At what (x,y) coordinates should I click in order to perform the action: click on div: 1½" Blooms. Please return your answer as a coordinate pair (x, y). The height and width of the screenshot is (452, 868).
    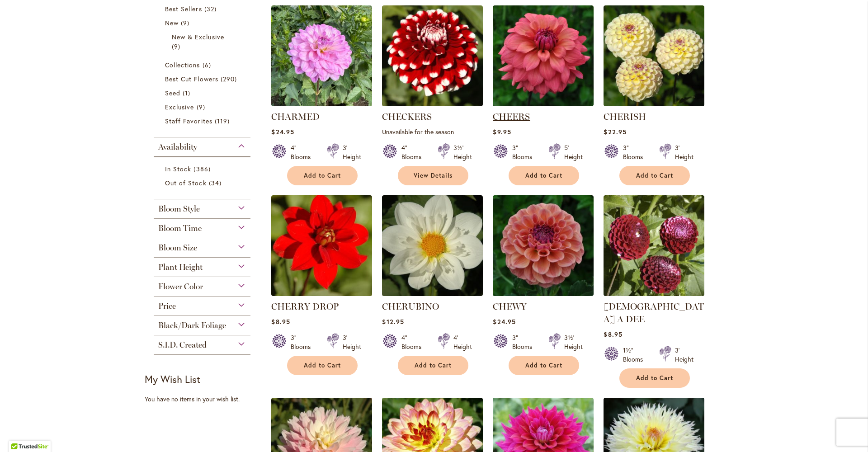
    Looking at the image, I should click on (636, 355).